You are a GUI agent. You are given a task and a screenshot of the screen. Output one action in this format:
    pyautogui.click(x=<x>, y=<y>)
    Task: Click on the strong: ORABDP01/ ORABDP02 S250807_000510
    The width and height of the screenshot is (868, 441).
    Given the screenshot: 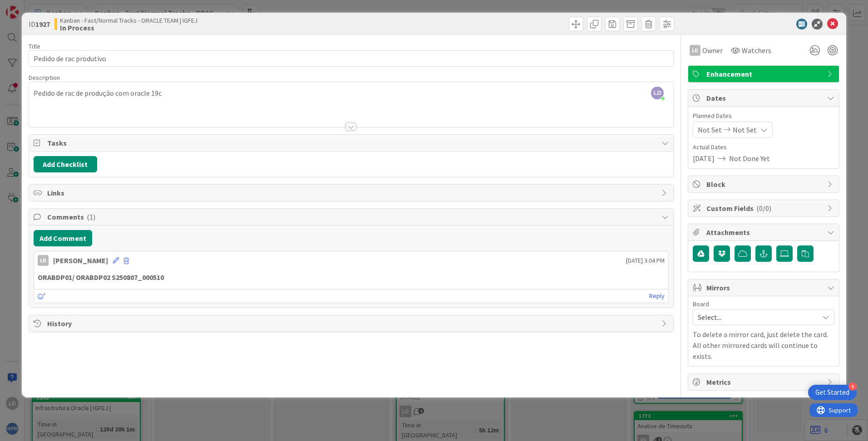 What is the action you would take?
    pyautogui.click(x=101, y=277)
    